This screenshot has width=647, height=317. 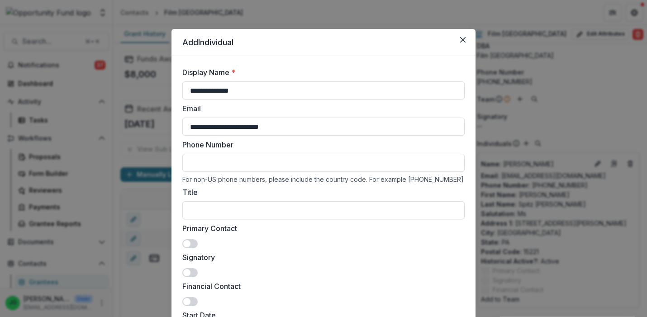 What do you see at coordinates (321, 257) in the screenshot?
I see `label: Signatory` at bounding box center [321, 257].